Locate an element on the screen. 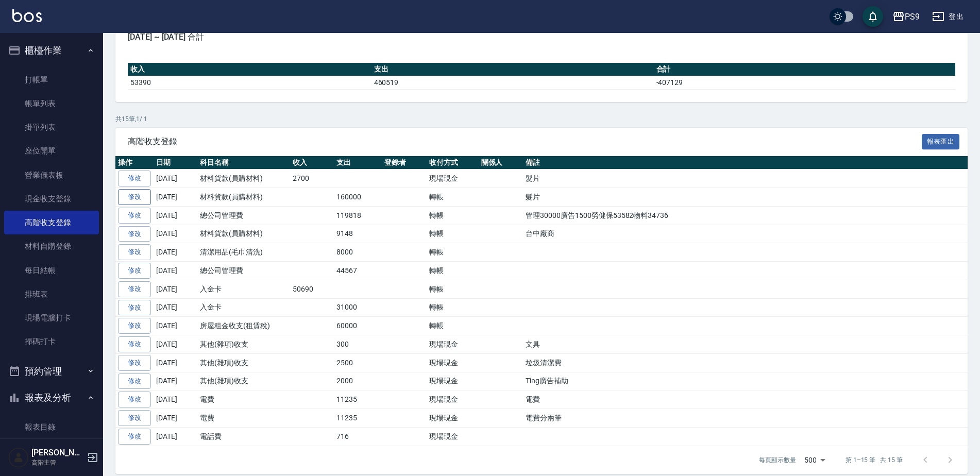 The height and width of the screenshot is (476, 980). td: 管理30000廣告1500勞健保53582物料34736 is located at coordinates (745, 215).